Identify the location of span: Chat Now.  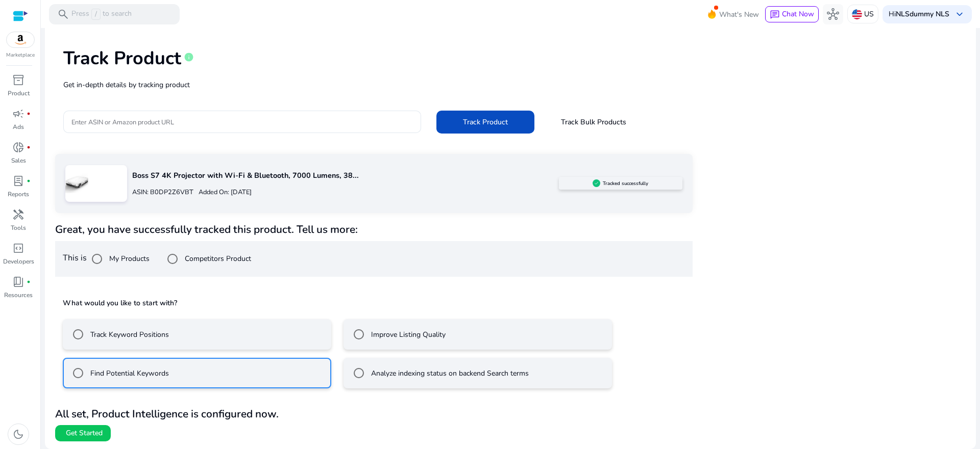
(798, 14).